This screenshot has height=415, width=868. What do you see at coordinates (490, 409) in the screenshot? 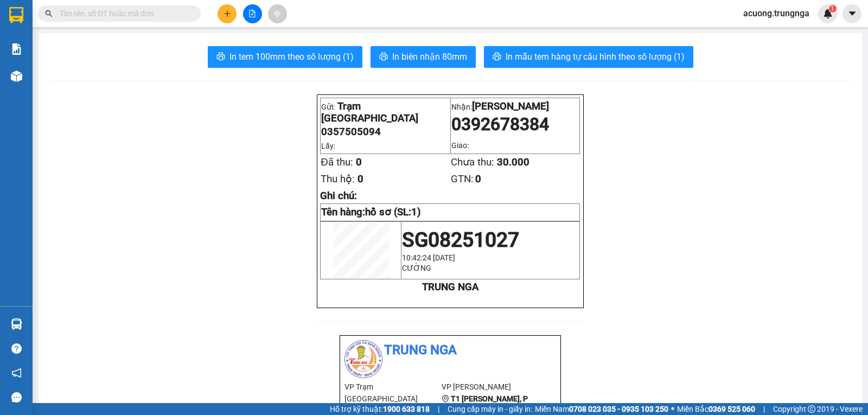
I see `span: Cung cấp máy in - giấy in:` at bounding box center [490, 409].